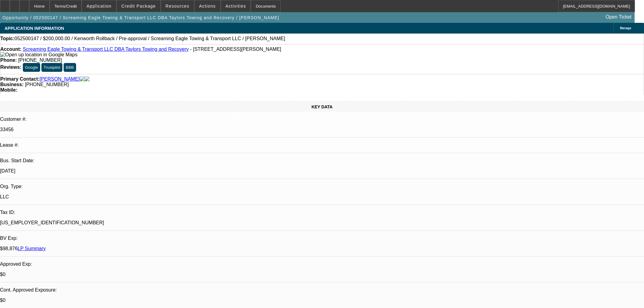  What do you see at coordinates (150, 39) in the screenshot?
I see `span: 052500147 / $200,000.00 / Kenworth Rollback / Pre-approval / Screaming Eagle Towing & Transport L...` at bounding box center [150, 39].